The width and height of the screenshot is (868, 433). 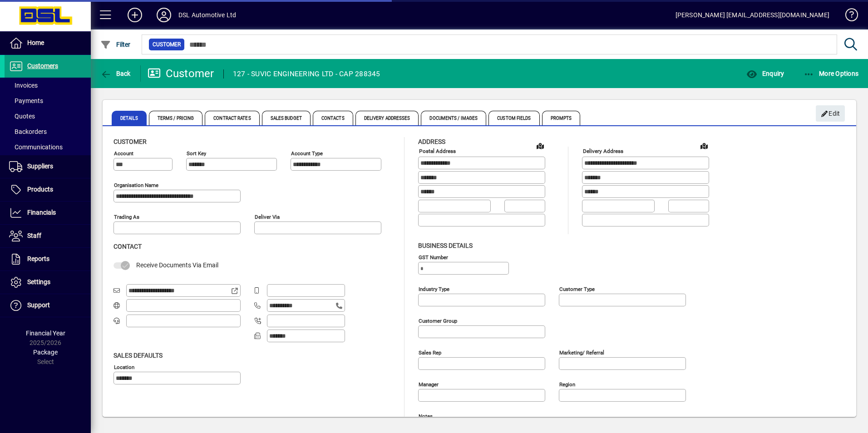 What do you see at coordinates (454, 118) in the screenshot?
I see `span: Documents / Images` at bounding box center [454, 118].